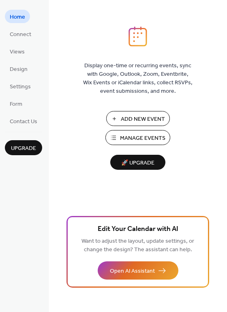 This screenshot has width=227, height=312. Describe the element at coordinates (16, 103) in the screenshot. I see `a: Form` at that location.